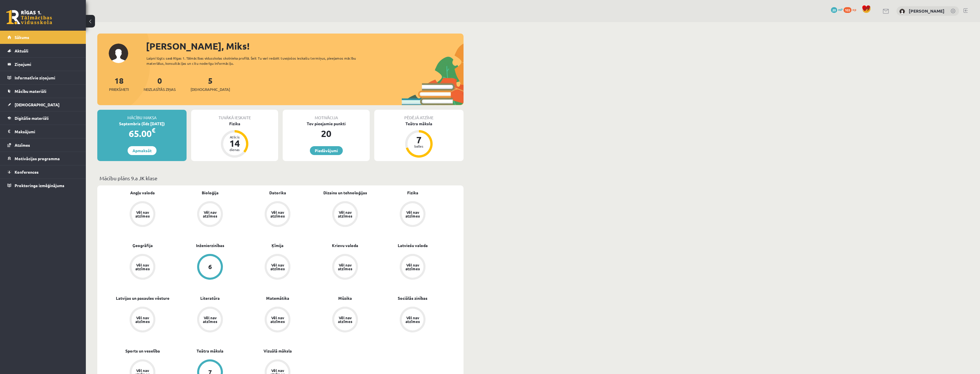 Image resolution: width=980 pixels, height=374 pixels. Describe the element at coordinates (278, 350) in the screenshot. I see `a: Vizuālā māksla` at that location.